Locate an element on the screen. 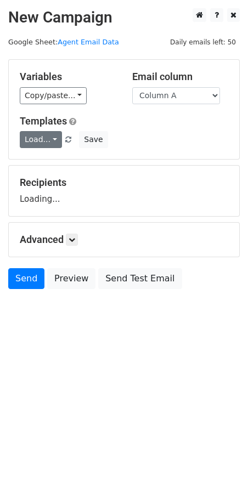 Image resolution: width=248 pixels, height=487 pixels. small: Google Sheet: is located at coordinates (64, 42).